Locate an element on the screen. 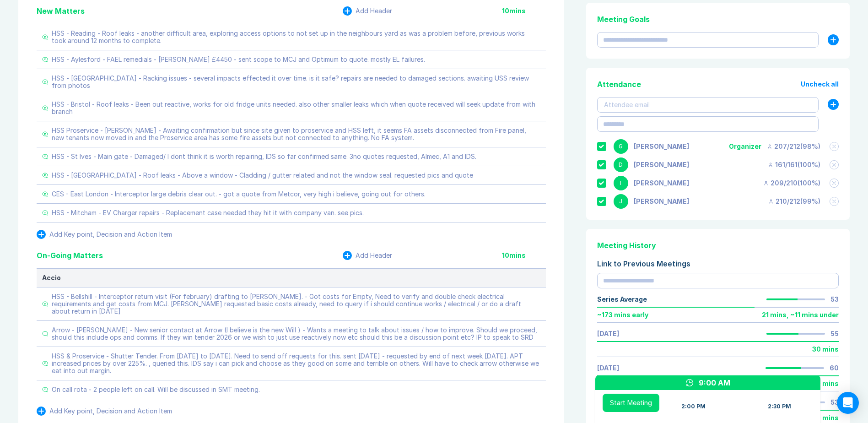 This screenshot has width=868, height=423. div: On call rota - 2 people left on call. Will be discussed in SMT meeting. is located at coordinates (156, 389).